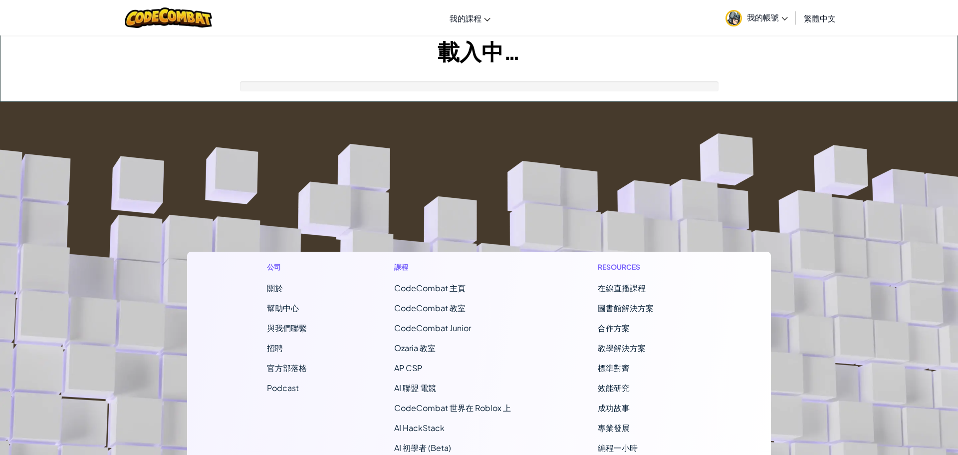 The height and width of the screenshot is (455, 958). What do you see at coordinates (614, 407) in the screenshot?
I see `a: 成功故事` at bounding box center [614, 407].